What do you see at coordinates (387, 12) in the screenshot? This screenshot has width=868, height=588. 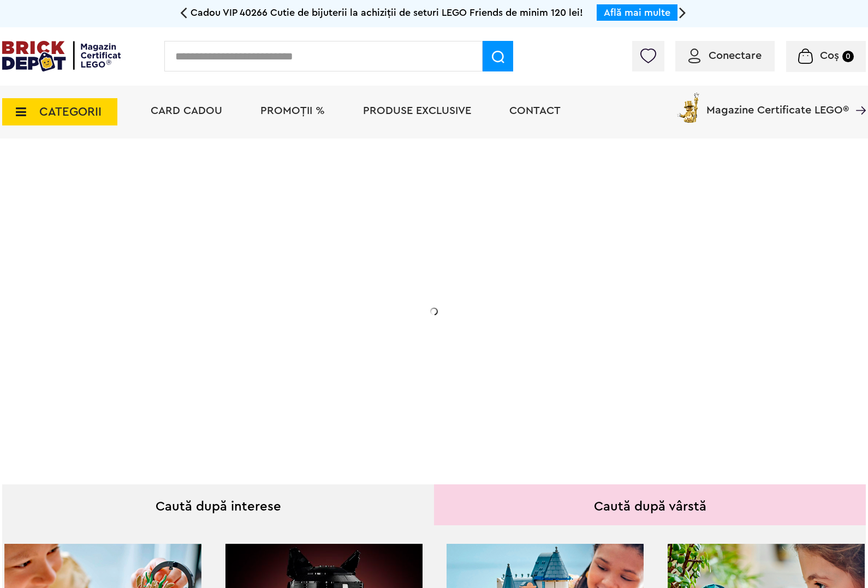 I see `span: Cadou VIP 40266 Cutie de bijuterii la achiziții de seturi LEGO Friends de minim 120 lei!` at bounding box center [387, 12].